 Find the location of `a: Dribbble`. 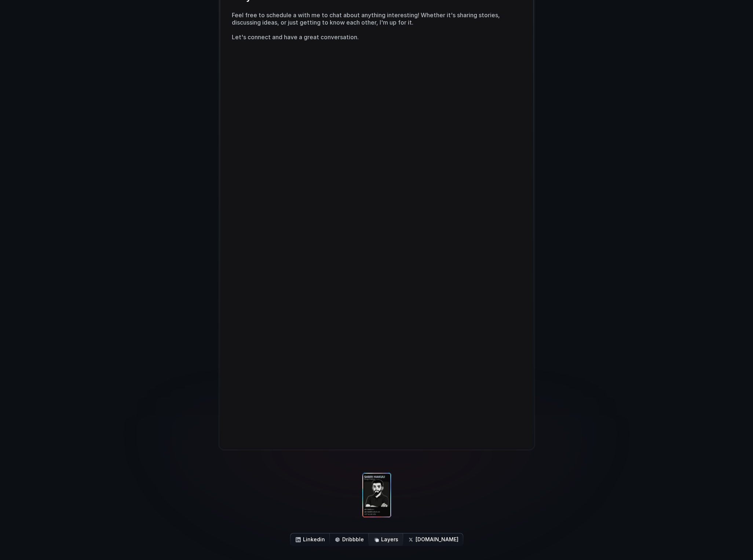

a: Dribbble is located at coordinates (349, 539).